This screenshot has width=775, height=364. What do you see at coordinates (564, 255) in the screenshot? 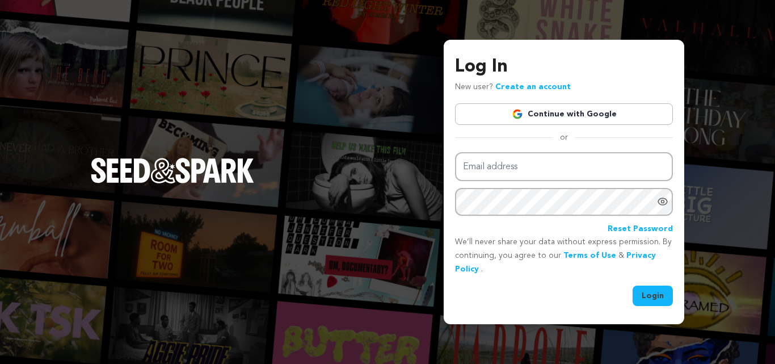
I see `p: We’ll never share your data without express permission. By continuing, you agree to our & .` at bounding box center [564, 255].